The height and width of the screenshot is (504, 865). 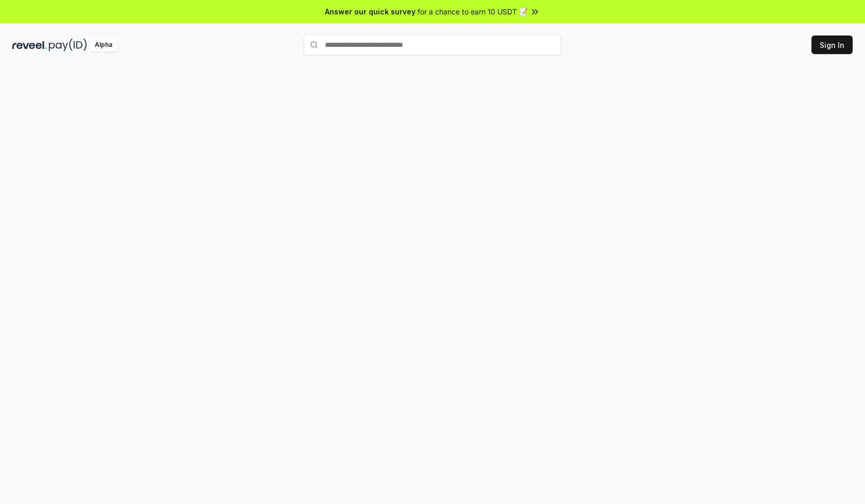 What do you see at coordinates (371, 12) in the screenshot?
I see `span: Answer our quick survey` at bounding box center [371, 12].